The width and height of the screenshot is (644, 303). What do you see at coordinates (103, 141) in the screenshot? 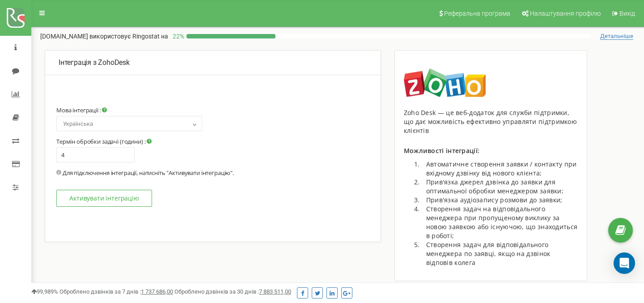
I see `label: Термін обробки задачі (години) :` at bounding box center [103, 141].